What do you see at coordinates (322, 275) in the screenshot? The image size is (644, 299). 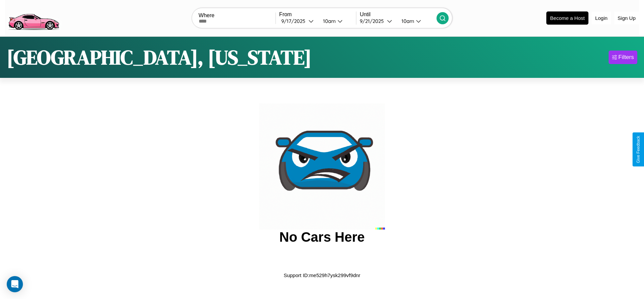 I see `p: Support ID: me529h7ysk299vf9dnr` at bounding box center [322, 275].